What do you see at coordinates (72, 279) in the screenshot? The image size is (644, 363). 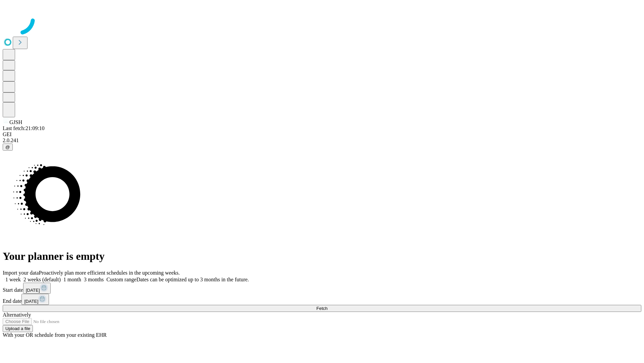 I see `span: 1 month` at bounding box center [72, 279].